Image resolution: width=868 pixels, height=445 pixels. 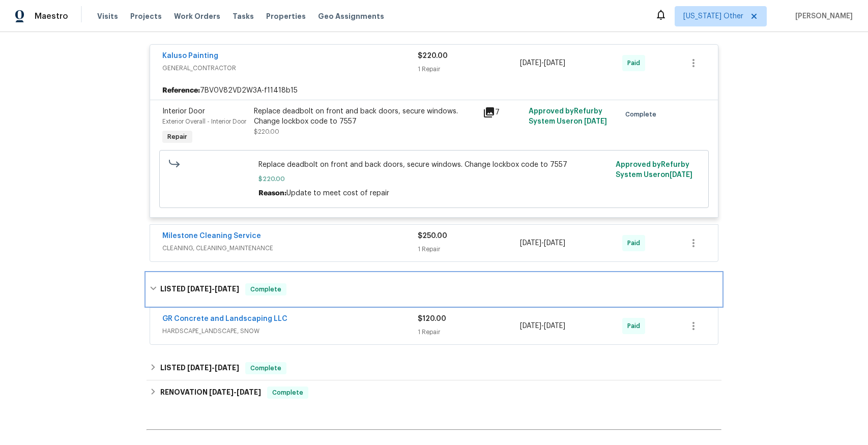 What do you see at coordinates (146, 16) in the screenshot?
I see `span: Projects` at bounding box center [146, 16].